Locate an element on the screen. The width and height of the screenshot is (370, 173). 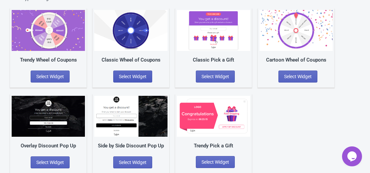
div: Classic Wheel of Coupons is located at coordinates (131, 60).